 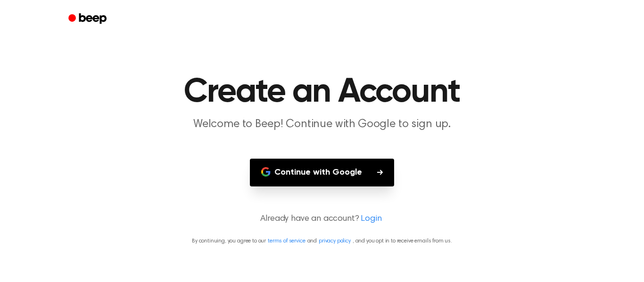 I want to click on a: Login, so click(x=371, y=219).